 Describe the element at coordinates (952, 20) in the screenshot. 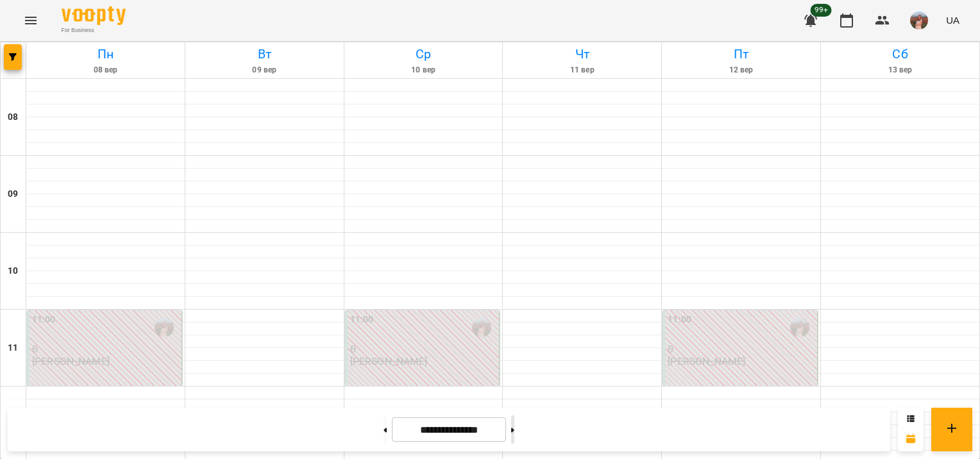

I see `button: UA` at that location.